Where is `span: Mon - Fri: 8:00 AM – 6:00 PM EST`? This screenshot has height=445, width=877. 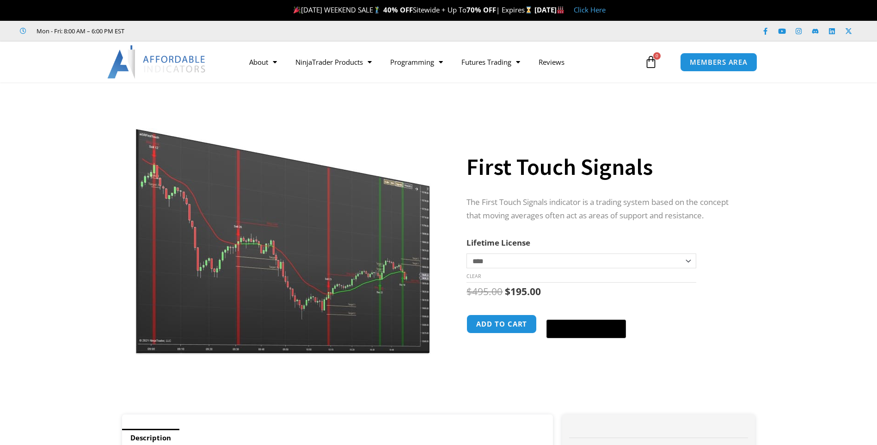 span: Mon - Fri: 8:00 AM – 6:00 PM EST is located at coordinates (79, 31).